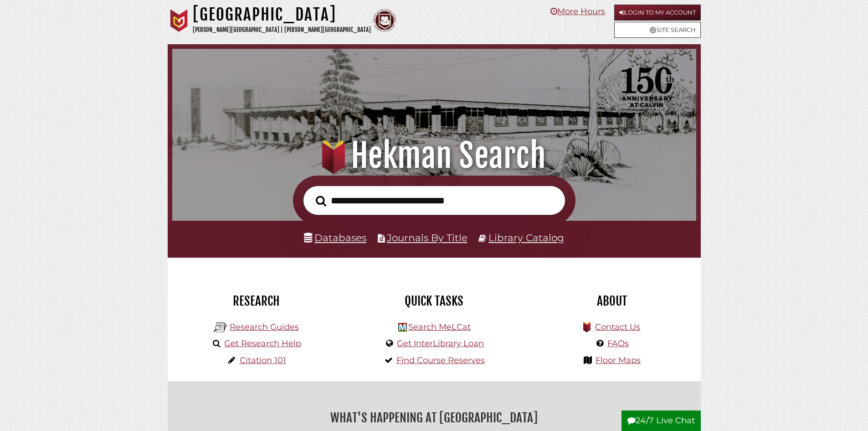 Image resolution: width=868 pixels, height=431 pixels. I want to click on a: Get InterLibrary Loan, so click(440, 343).